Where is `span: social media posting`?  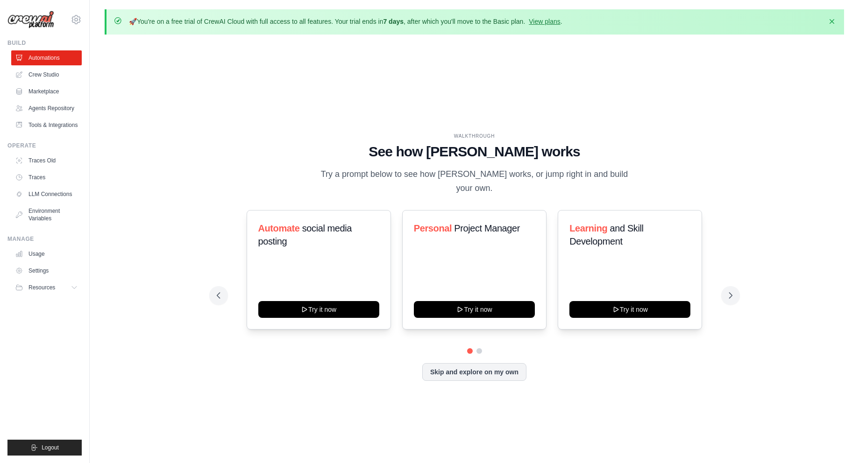 span: social media posting is located at coordinates (305, 235).